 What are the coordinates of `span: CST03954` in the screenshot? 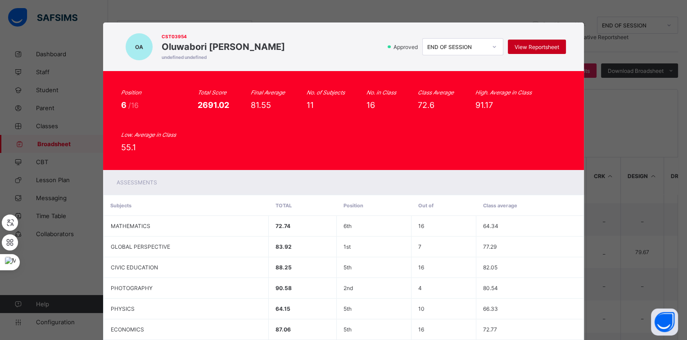 It's located at (223, 36).